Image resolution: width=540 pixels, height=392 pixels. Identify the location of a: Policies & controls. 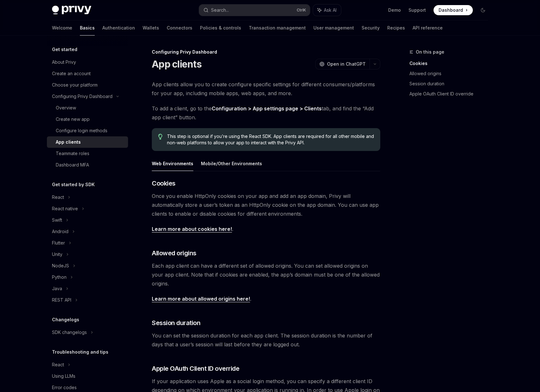
(221, 28).